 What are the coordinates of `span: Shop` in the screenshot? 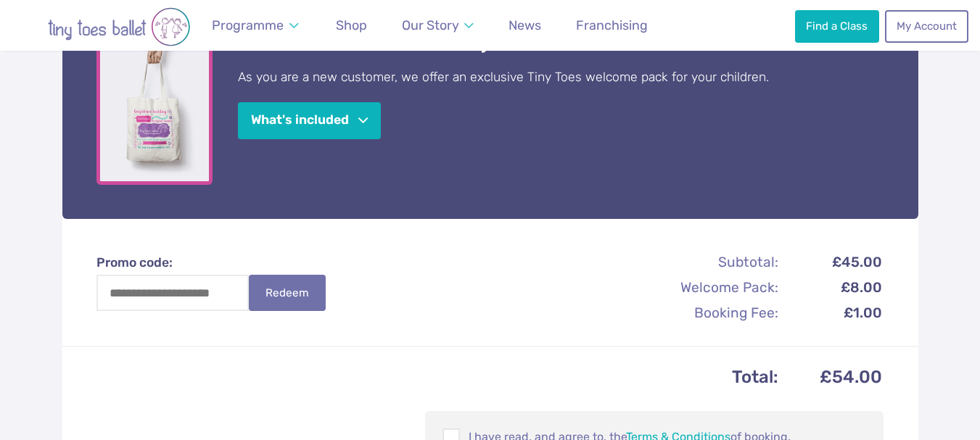 It's located at (351, 25).